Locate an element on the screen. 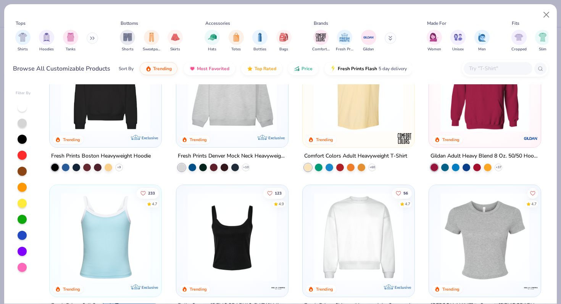  span: Price is located at coordinates (307, 69).